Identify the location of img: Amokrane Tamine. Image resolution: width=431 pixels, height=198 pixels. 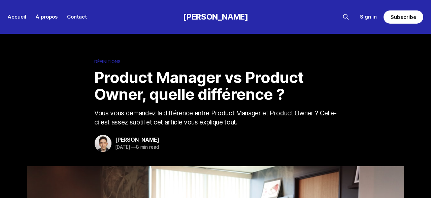
(103, 143).